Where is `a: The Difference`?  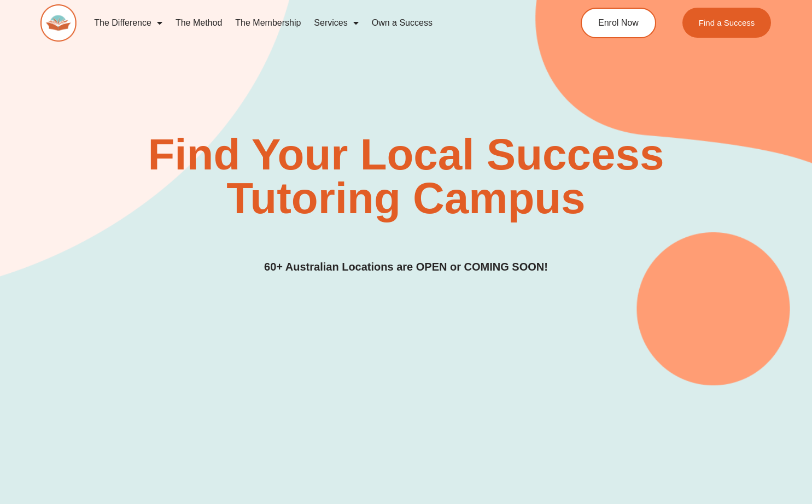 a: The Difference is located at coordinates (128, 23).